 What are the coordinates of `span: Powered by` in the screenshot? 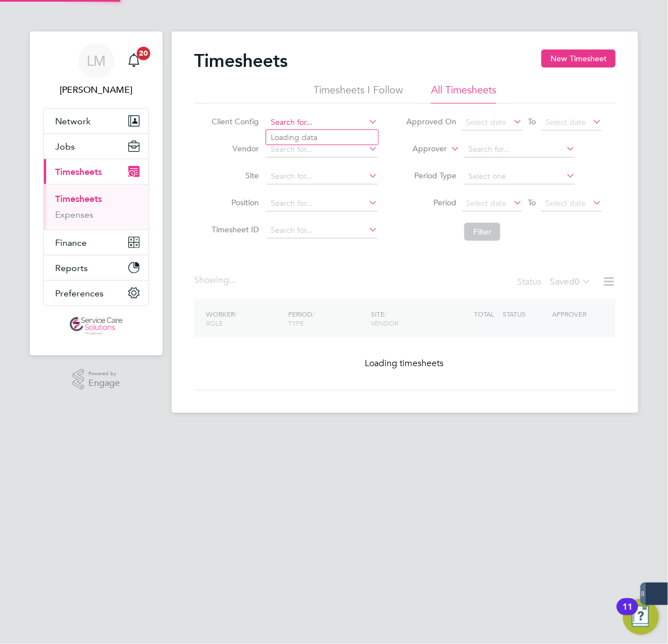 It's located at (104, 374).